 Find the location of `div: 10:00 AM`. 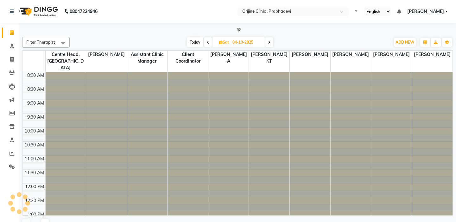

div: 10:00 AM is located at coordinates (34, 131).